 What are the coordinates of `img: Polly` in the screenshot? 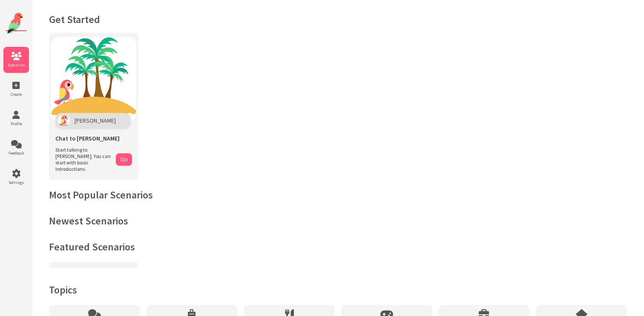 It's located at (64, 120).